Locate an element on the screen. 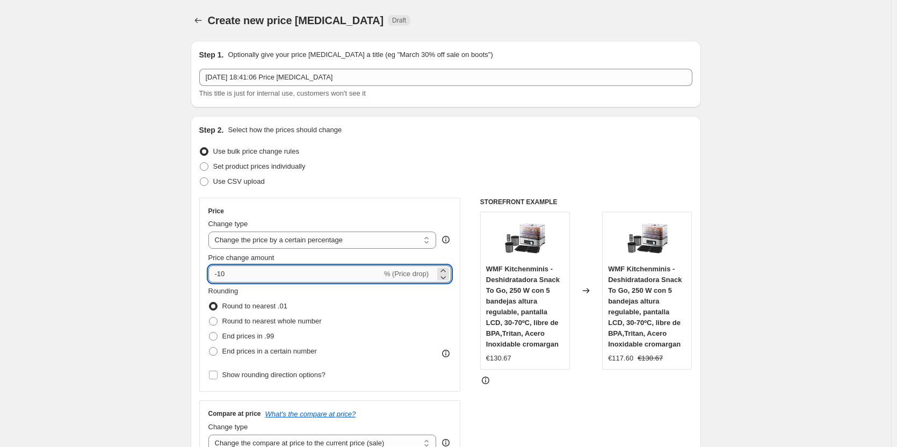 The width and height of the screenshot is (897, 447). span: % (Price drop) is located at coordinates (406, 273).